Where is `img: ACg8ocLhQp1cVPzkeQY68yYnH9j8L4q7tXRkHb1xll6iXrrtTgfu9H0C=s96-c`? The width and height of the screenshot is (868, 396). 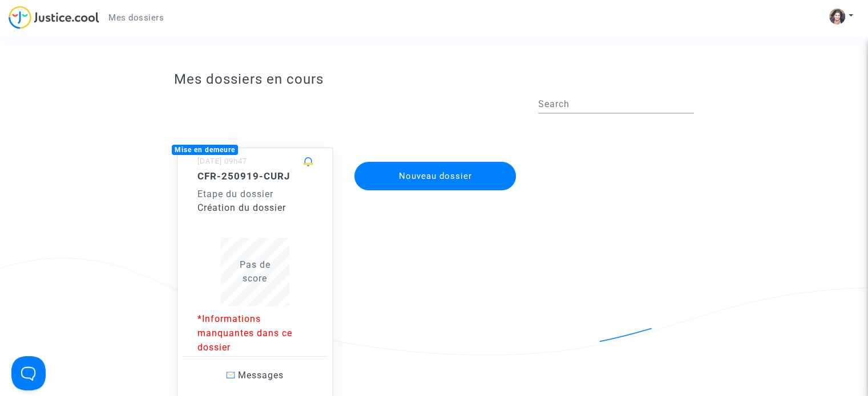 img: ACg8ocLhQp1cVPzkeQY68yYnH9j8L4q7tXRkHb1xll6iXrrtTgfu9H0C=s96-c is located at coordinates (838, 17).